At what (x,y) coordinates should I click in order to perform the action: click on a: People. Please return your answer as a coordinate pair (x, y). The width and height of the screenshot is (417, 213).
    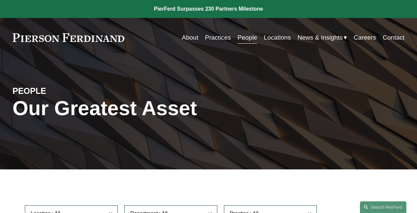
    Looking at the image, I should click on (247, 38).